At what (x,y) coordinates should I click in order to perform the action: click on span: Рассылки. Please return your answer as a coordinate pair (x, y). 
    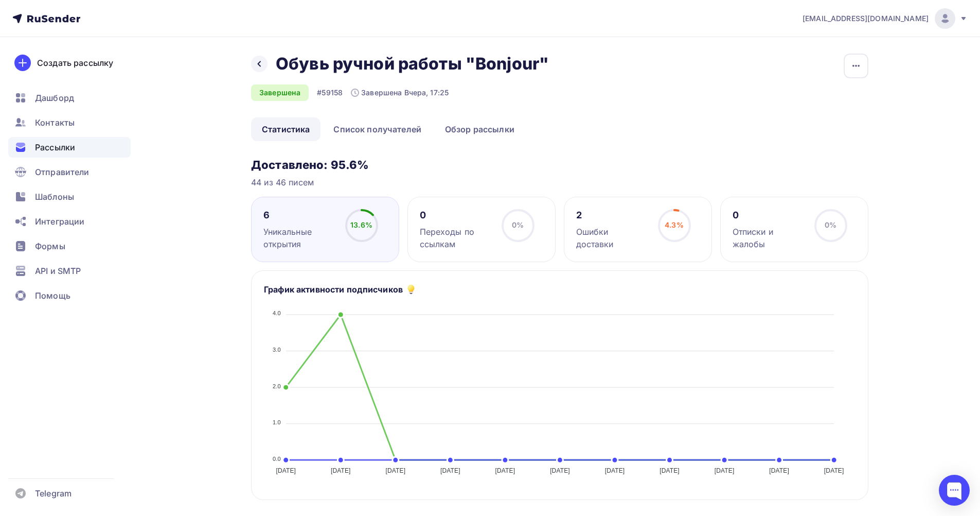
    Looking at the image, I should click on (55, 147).